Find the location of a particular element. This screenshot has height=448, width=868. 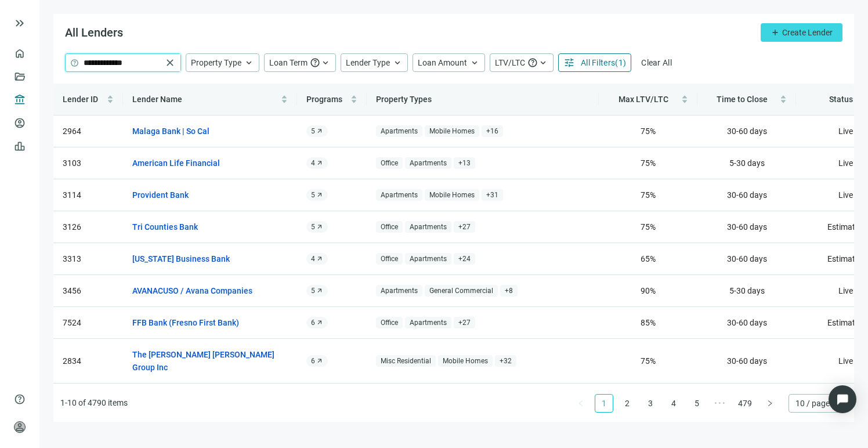

span: Property Type is located at coordinates (216, 63).